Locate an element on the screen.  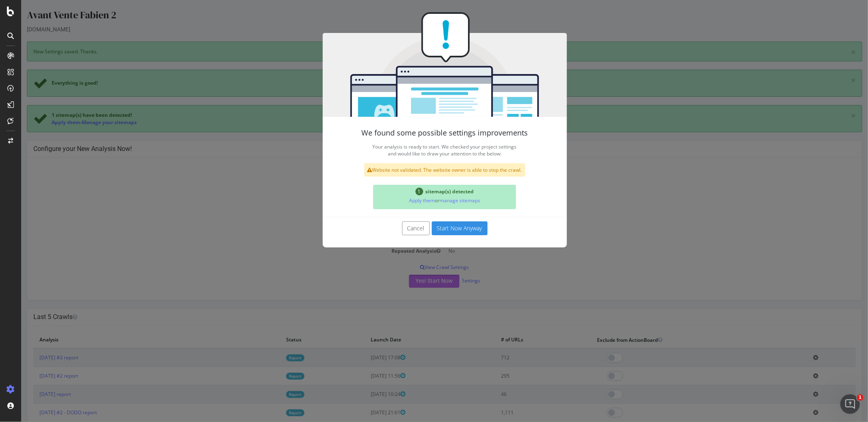
button: Start Now Anyway is located at coordinates (438, 228).